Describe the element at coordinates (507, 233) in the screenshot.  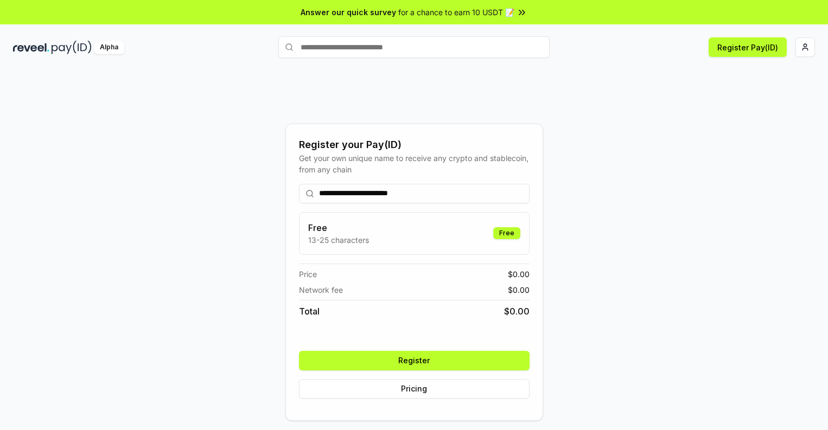
I see `div: Free` at that location.